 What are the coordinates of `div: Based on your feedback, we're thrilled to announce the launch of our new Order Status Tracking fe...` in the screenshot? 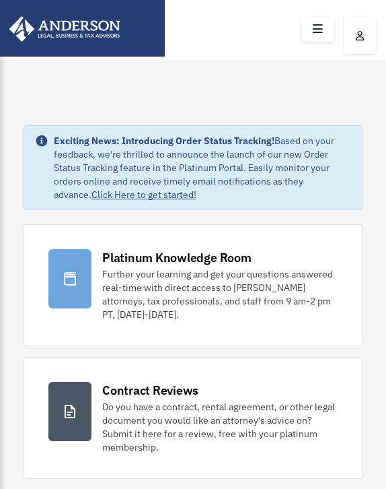 It's located at (203, 168).